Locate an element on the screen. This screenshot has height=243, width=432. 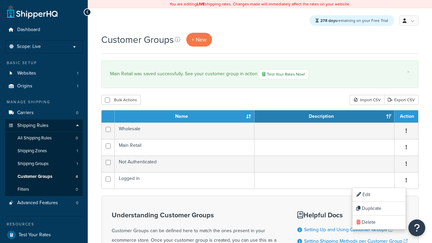
span: Origins is located at coordinates (25, 86).